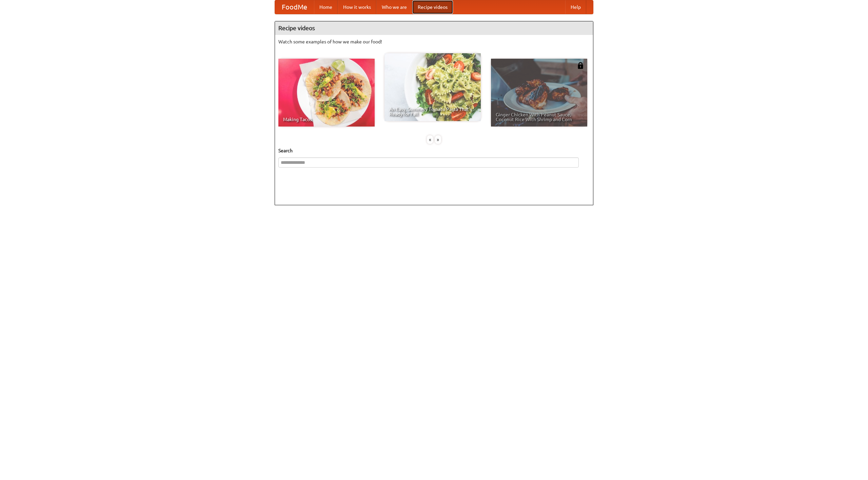  Describe the element at coordinates (581, 66) in the screenshot. I see `img: 483408.png` at that location.